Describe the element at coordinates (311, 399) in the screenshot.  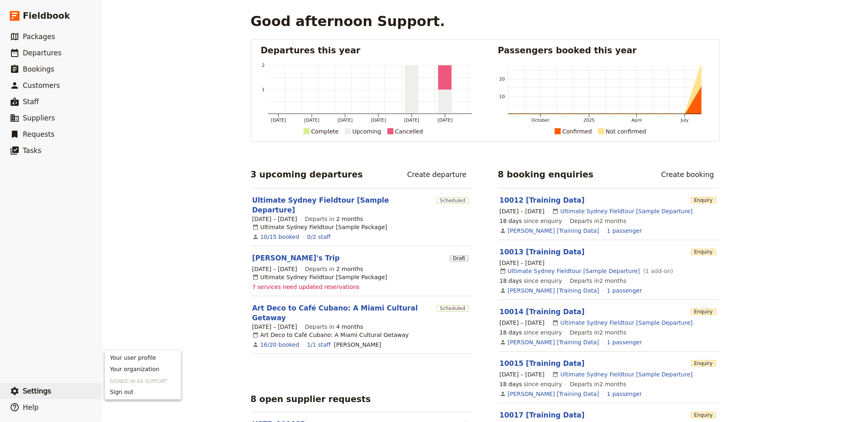
I see `h2: 8 open supplier requests` at that location.